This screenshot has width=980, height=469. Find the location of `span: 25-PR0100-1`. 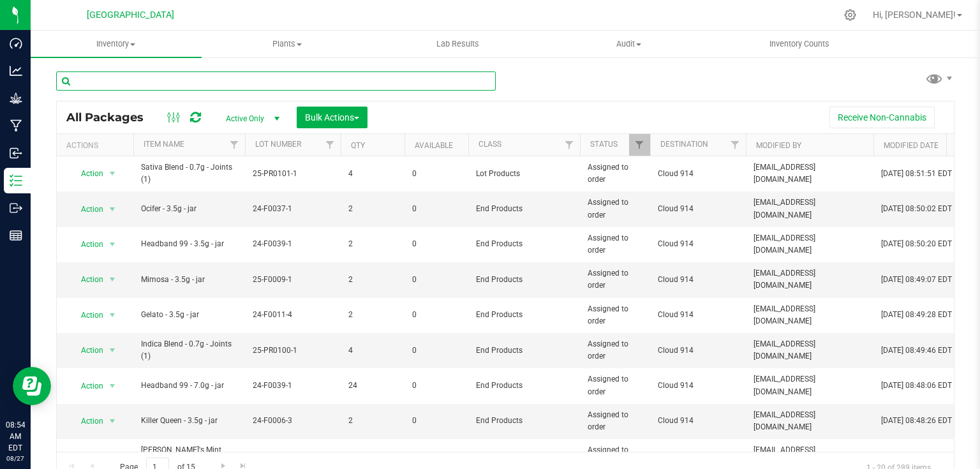

span: 25-PR0100-1 is located at coordinates (293, 350).